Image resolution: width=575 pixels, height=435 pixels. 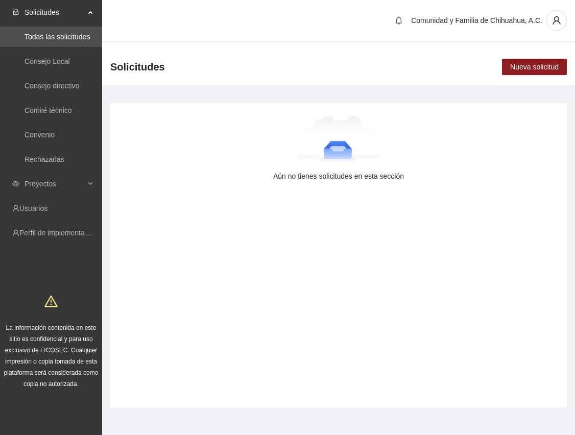 What do you see at coordinates (52, 86) in the screenshot?
I see `a: Consejo directivo` at bounding box center [52, 86].